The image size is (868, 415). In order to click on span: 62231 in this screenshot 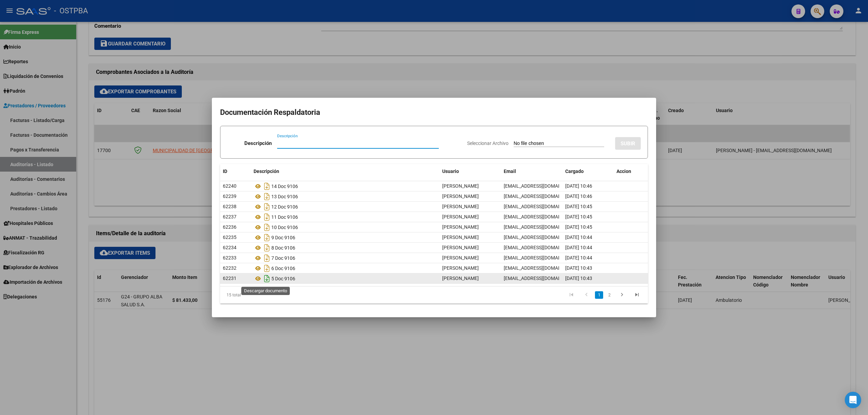, I will do `click(229, 278)`.